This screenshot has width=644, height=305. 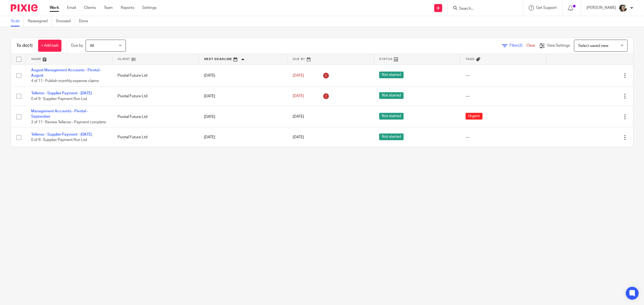 I want to click on a: + Add task, so click(x=50, y=46).